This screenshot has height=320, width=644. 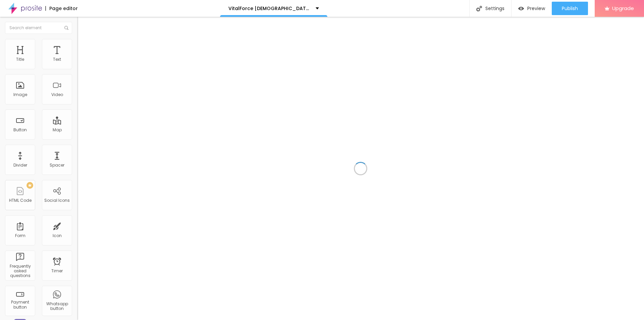 I want to click on div: Button, so click(x=20, y=130).